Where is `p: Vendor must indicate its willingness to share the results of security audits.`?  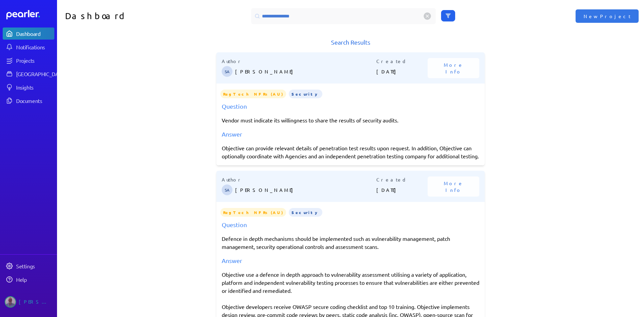
p: Vendor must indicate its willingness to share the results of security audits. is located at coordinates (350, 120).